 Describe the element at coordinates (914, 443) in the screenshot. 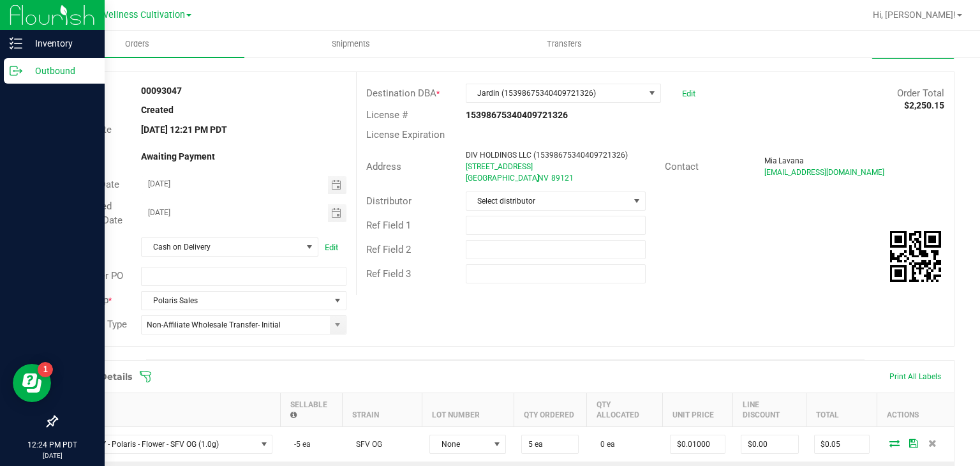

I see `span: Save Order Detail` at that location.